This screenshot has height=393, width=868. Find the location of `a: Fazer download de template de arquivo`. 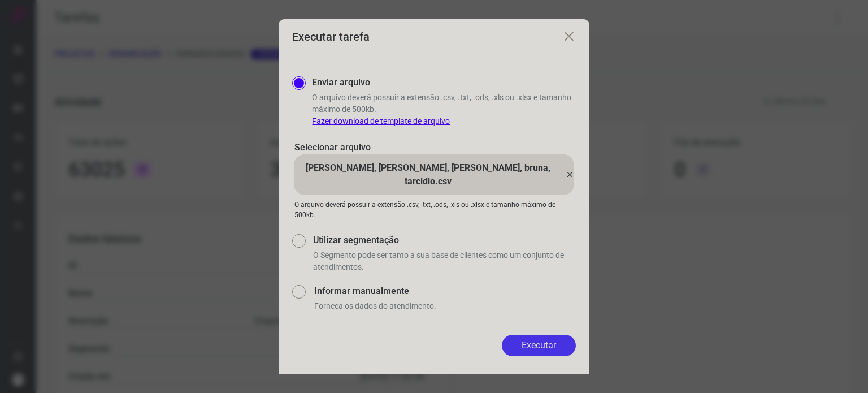

a: Fazer download de template de arquivo is located at coordinates (381, 121).